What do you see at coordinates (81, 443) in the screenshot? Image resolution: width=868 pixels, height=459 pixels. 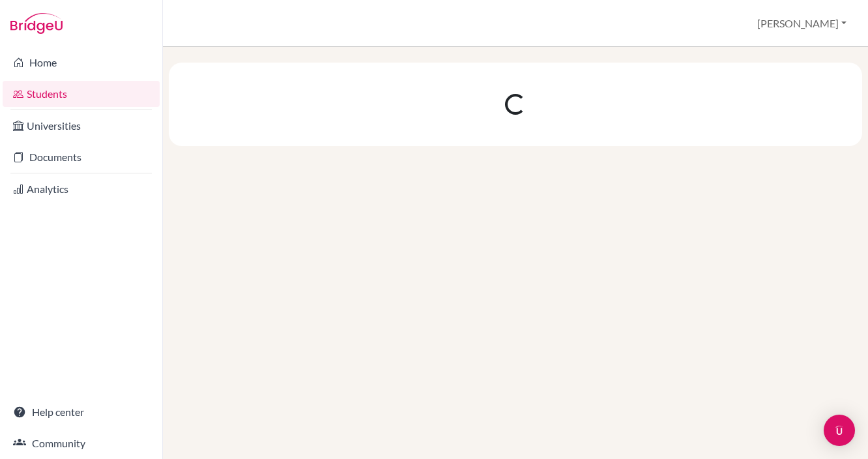 I see `a: Community` at bounding box center [81, 443].